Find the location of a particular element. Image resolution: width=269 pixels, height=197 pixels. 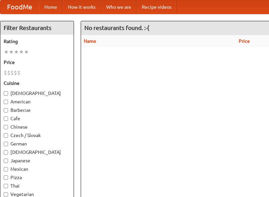

a: FoodMe is located at coordinates (19, 7).